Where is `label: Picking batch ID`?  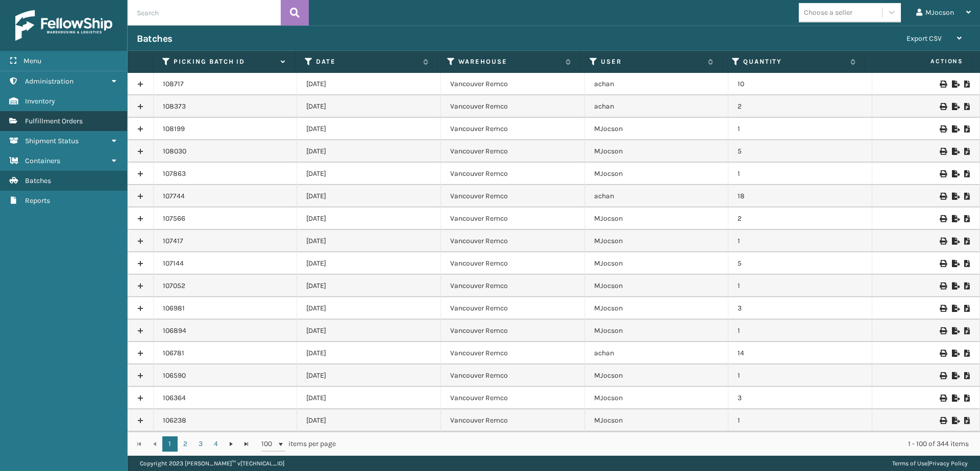 label: Picking batch ID is located at coordinates (224, 62).